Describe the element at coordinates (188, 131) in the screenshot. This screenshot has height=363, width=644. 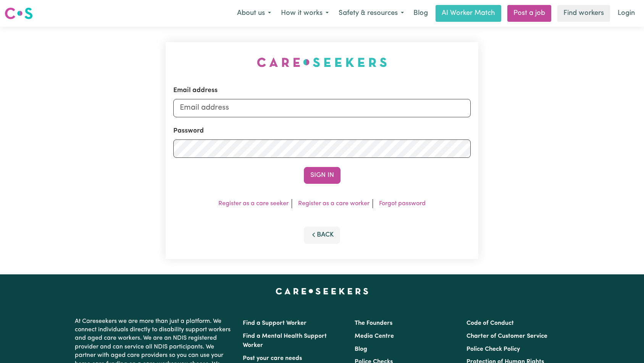
I see `label: Password` at that location.